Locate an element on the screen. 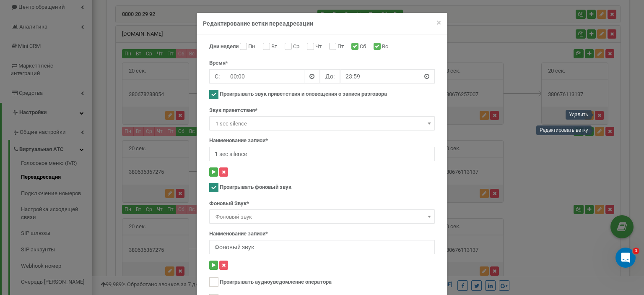 The width and height of the screenshot is (644, 295). span: До: is located at coordinates (330, 77).